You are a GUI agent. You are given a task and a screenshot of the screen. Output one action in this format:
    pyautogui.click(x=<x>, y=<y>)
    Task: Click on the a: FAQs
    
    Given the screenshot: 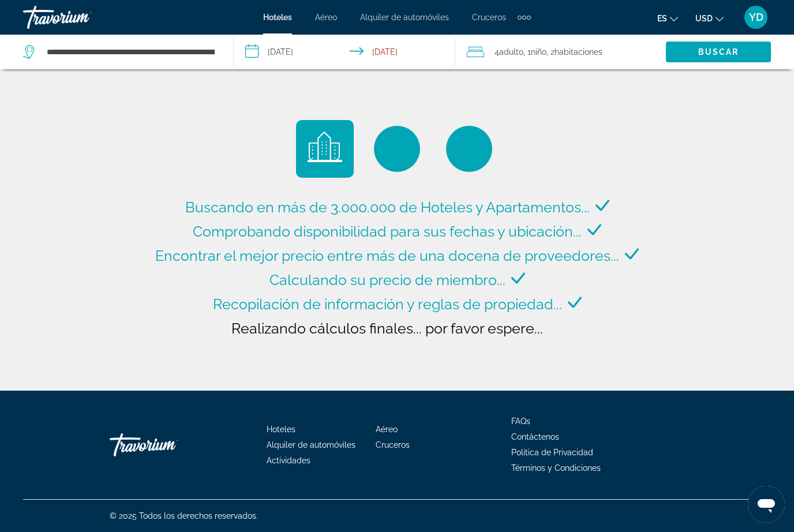 What is the action you would take?
    pyautogui.click(x=520, y=421)
    